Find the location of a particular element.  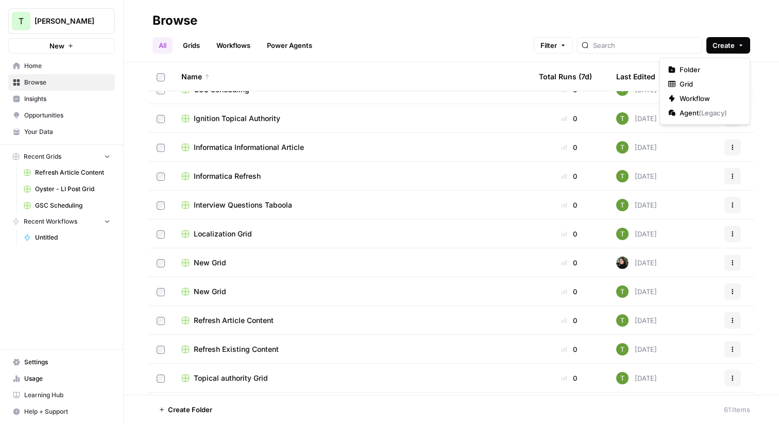

a: Interview Questions Taboola is located at coordinates (352, 205).